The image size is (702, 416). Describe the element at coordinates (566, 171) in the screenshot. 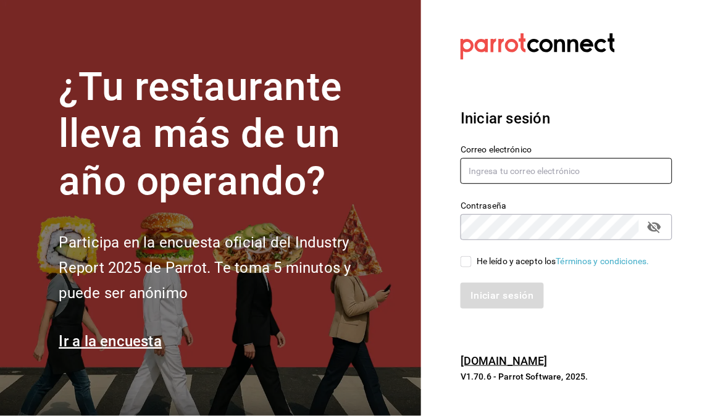

I see `input: Ingresa tu correo electrónico` at that location.